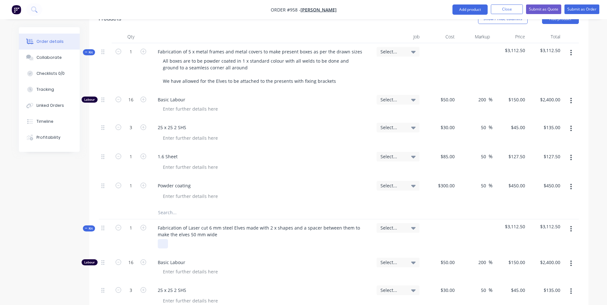  What do you see at coordinates (49, 106) in the screenshot?
I see `button: Linked Orders` at bounding box center [49, 106].